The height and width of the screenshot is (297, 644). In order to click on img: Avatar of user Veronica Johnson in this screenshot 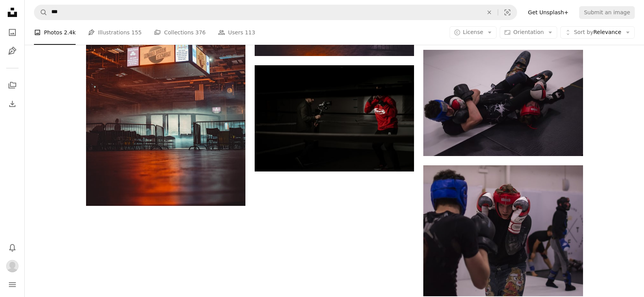, I will do `click(13, 266)`.